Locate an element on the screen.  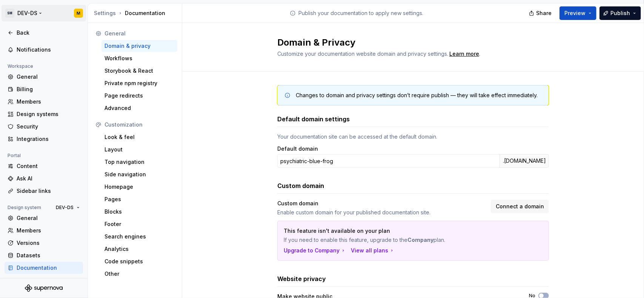
a: Ask AI is located at coordinates (44, 179).